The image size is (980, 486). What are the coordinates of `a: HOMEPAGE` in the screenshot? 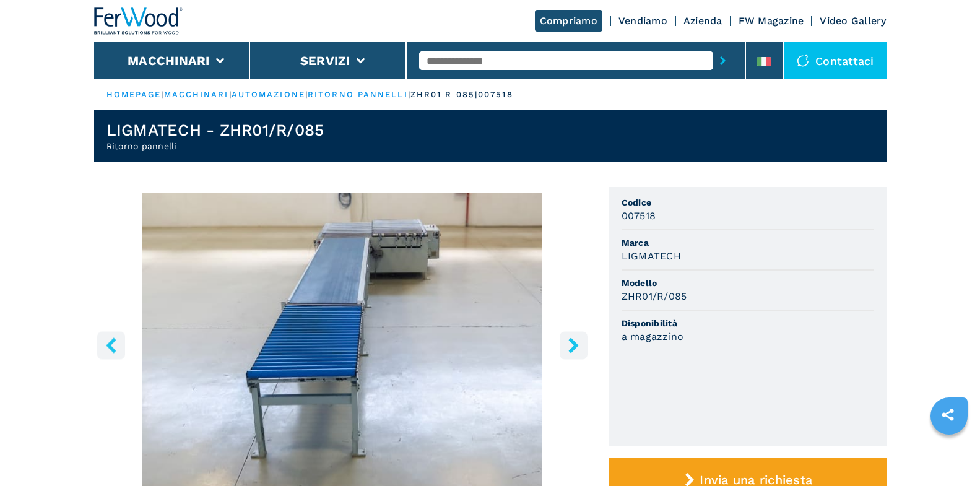 It's located at (134, 94).